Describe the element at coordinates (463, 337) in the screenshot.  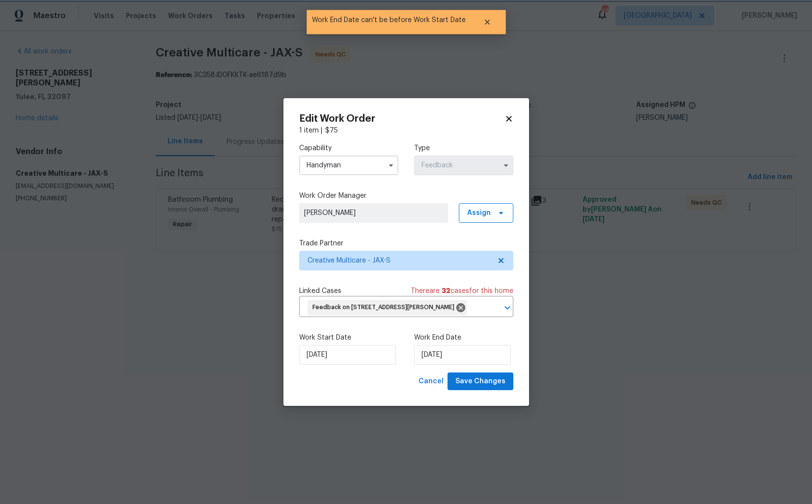
I see `label: Work End Date` at that location.